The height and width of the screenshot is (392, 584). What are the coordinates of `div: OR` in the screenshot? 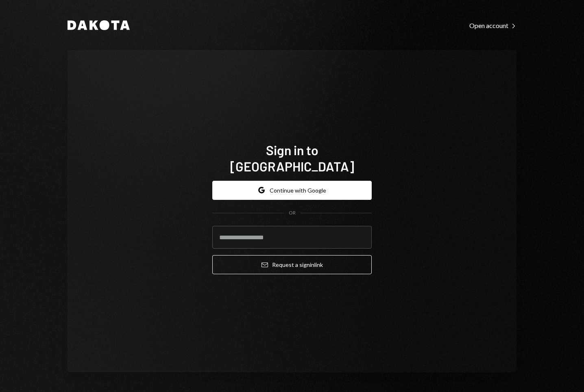 It's located at (292, 213).